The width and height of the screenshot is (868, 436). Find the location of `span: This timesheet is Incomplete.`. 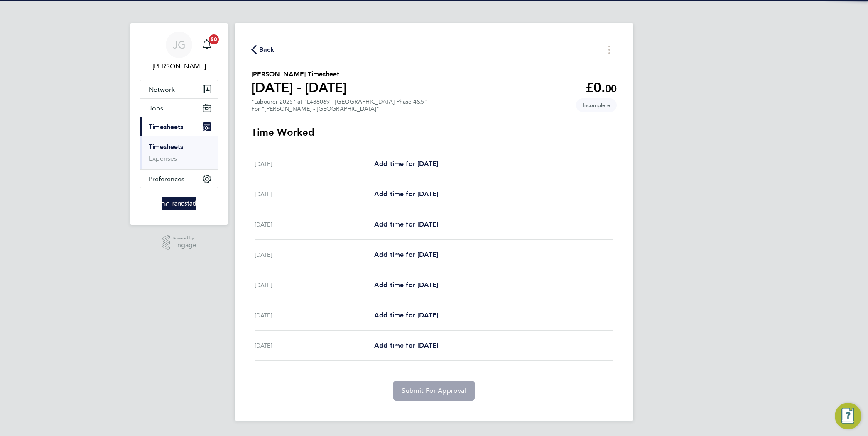

span: This timesheet is Incomplete. is located at coordinates (596, 105).